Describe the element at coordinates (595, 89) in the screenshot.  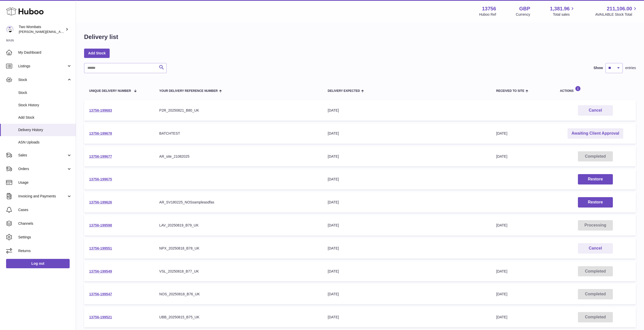
I see `div: Actions` at that location.